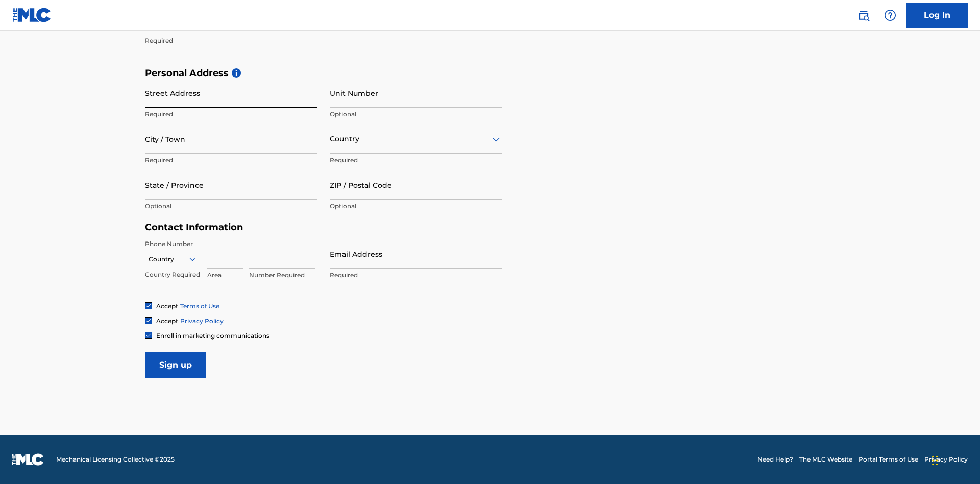 The image size is (980, 484). I want to click on input: Sign up, so click(176, 365).